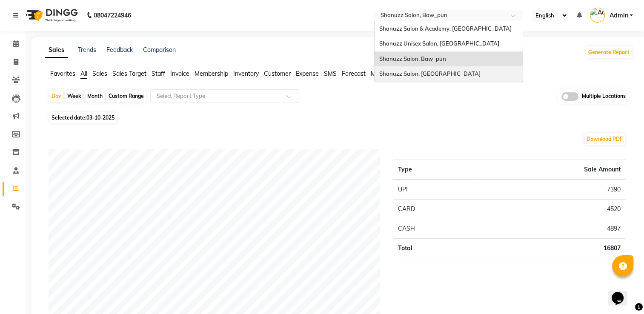  Describe the element at coordinates (74, 96) in the screenshot. I see `div: Week` at that location.